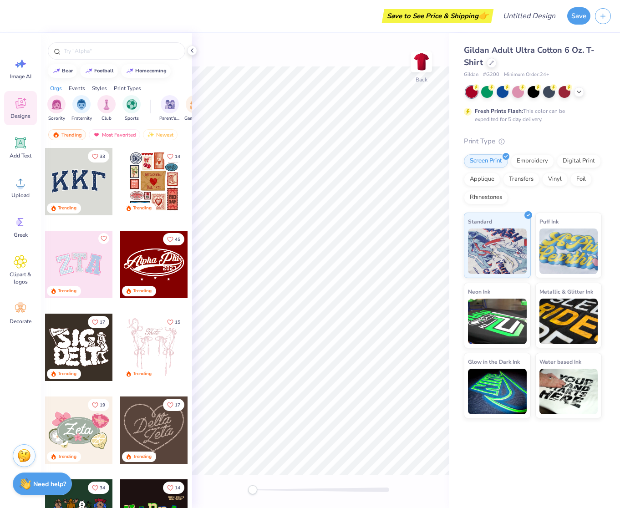 The image size is (620, 508). Describe the element at coordinates (497, 251) in the screenshot. I see `img: Standard` at that location.